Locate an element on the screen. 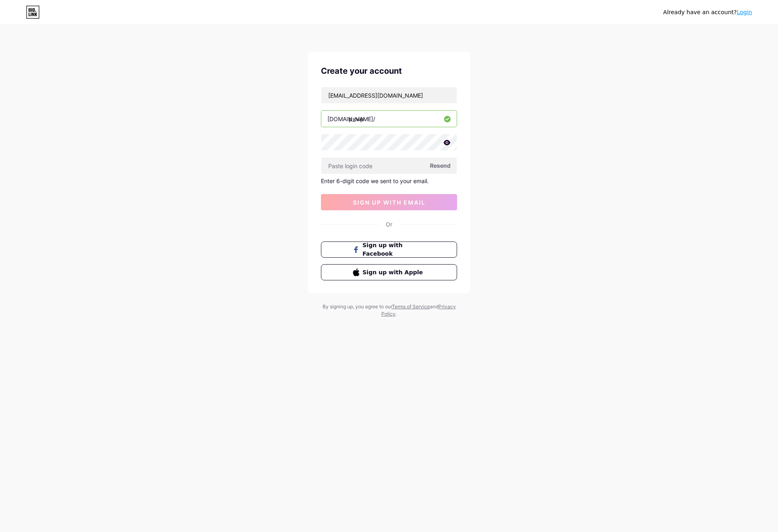 The width and height of the screenshot is (778, 532). input: Email is located at coordinates (389, 95).